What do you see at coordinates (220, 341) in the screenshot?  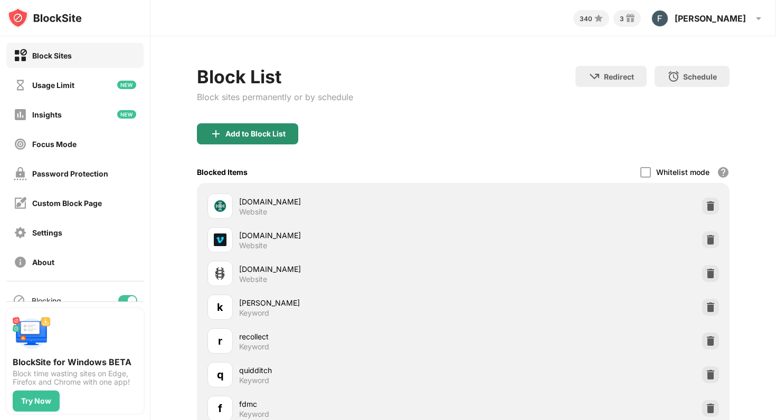 I see `div: r` at bounding box center [220, 341].